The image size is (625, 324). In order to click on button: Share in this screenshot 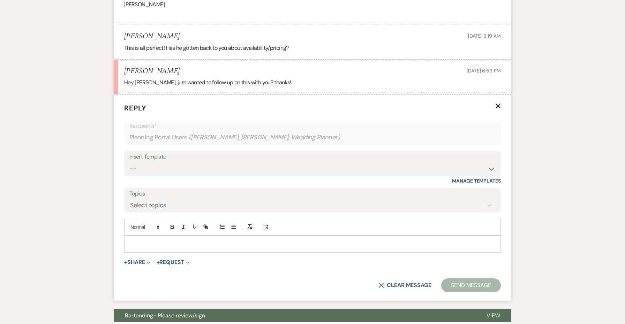, I will do `click(137, 263)`.